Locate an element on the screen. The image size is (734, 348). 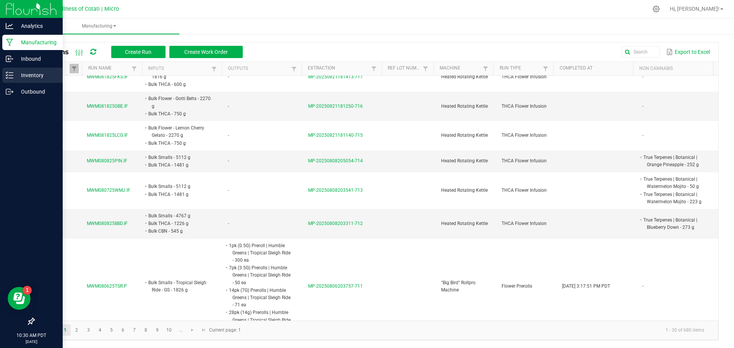
li: 7pk (3.5G) Prerolls | Humble Greens | Tropical Sleigh Ride - 50 ea is located at coordinates (260, 275).